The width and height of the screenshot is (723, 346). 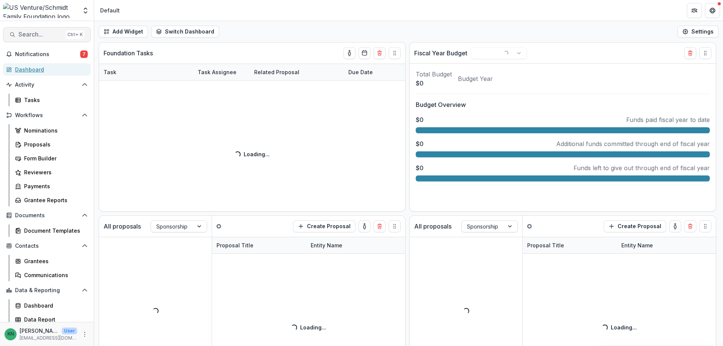 I want to click on a: Tasks, so click(x=51, y=100).